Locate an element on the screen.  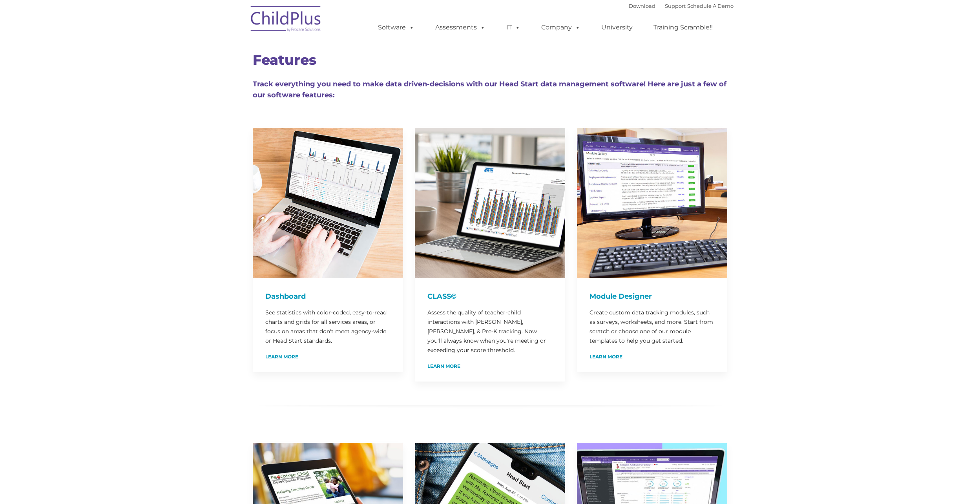
img: ModuleDesigner750 is located at coordinates (652, 203).